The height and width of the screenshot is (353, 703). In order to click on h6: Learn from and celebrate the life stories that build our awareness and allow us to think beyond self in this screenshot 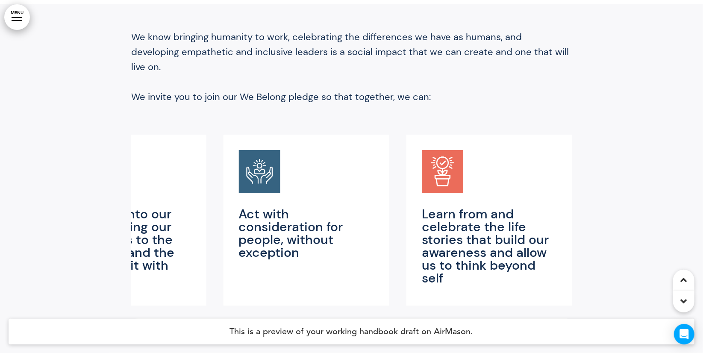, I will do `click(488, 246)`.